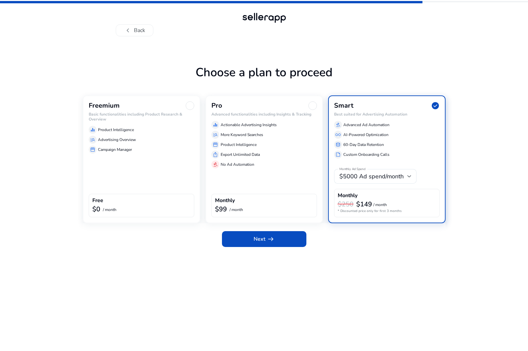  I want to click on b: $0, so click(96, 209).